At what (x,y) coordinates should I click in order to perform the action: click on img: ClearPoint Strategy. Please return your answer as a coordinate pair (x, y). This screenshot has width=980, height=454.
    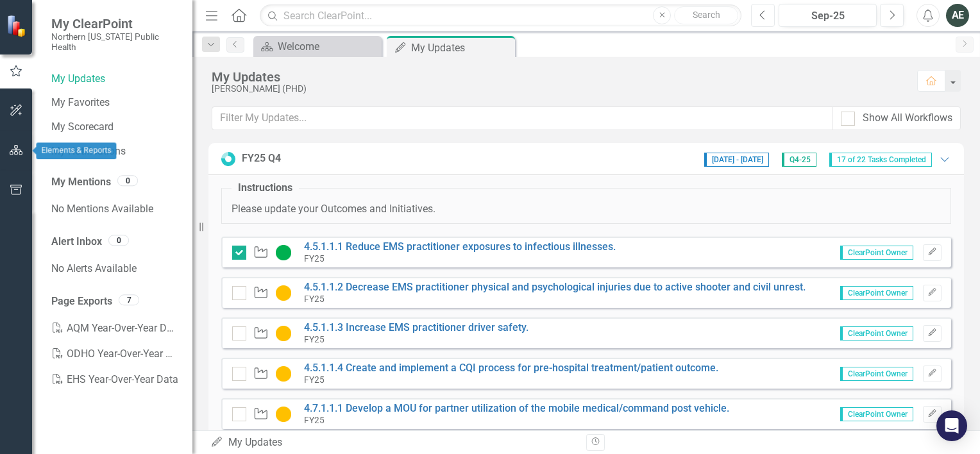
    Looking at the image, I should click on (17, 25).